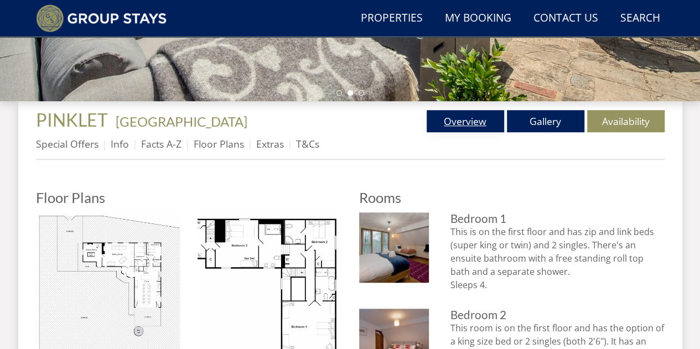 Image resolution: width=700 pixels, height=349 pixels. What do you see at coordinates (101, 18) in the screenshot?
I see `img: Group Stays` at bounding box center [101, 18].